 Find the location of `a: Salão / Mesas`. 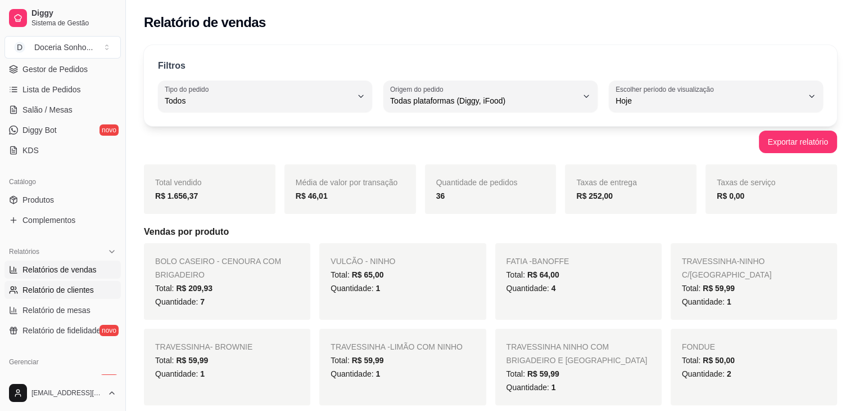

a: Salão / Mesas is located at coordinates (62, 110).